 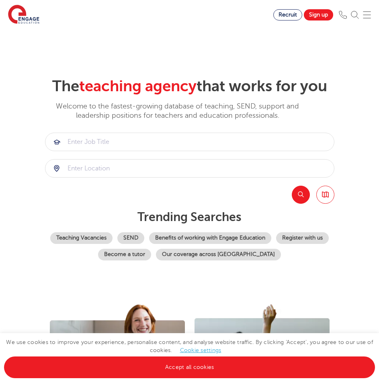 What do you see at coordinates (303, 238) in the screenshot?
I see `a: Register with us` at bounding box center [303, 238].